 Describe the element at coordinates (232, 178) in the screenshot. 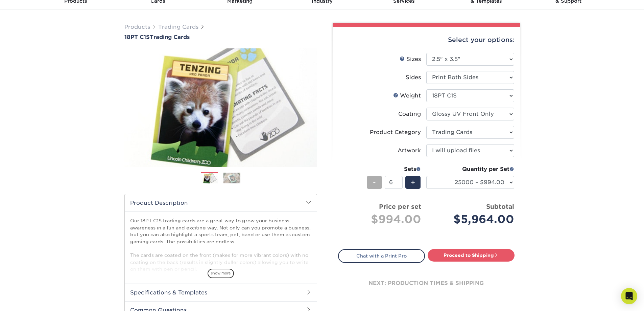

I see `img: Trading Cards 02` at that location.